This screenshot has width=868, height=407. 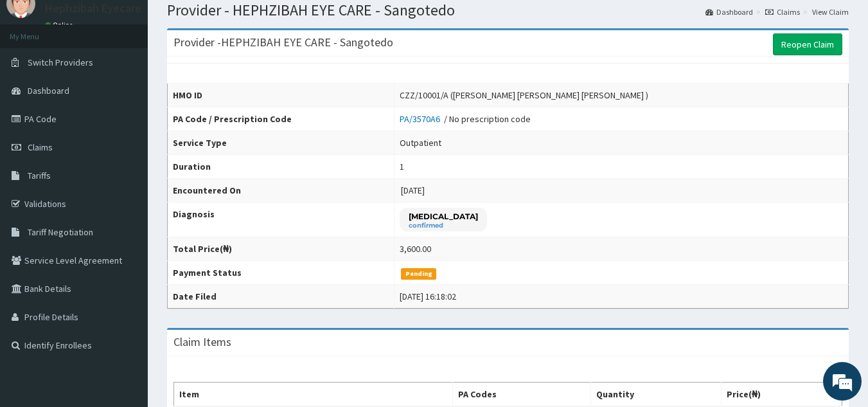 What do you see at coordinates (280, 143) in the screenshot?
I see `th: Service Type` at bounding box center [280, 143].